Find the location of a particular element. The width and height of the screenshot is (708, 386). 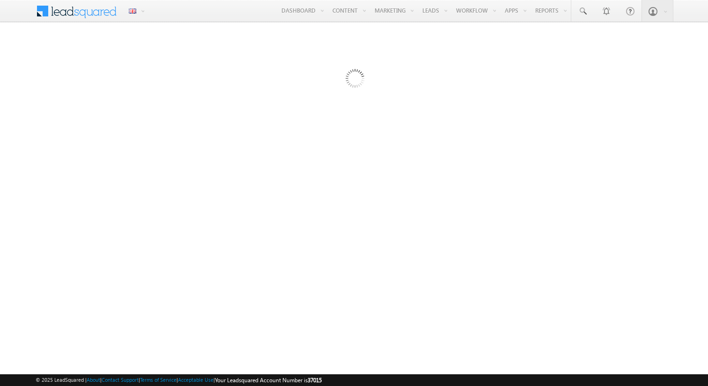

a: Contact Support is located at coordinates (120, 379).